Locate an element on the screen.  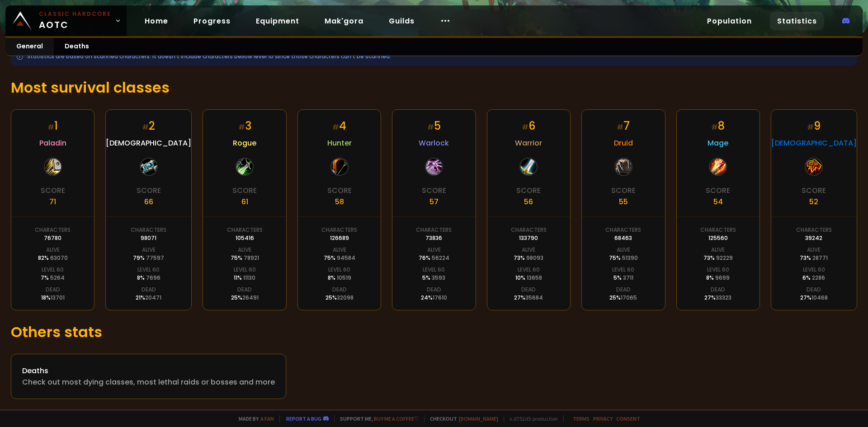
span: Druid is located at coordinates (623, 143).